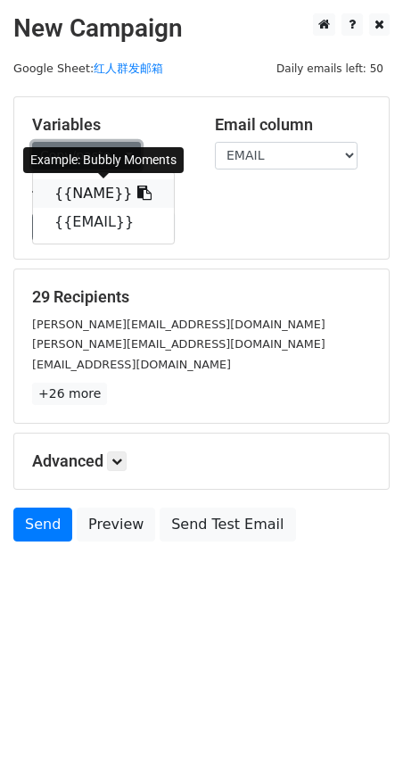 Image resolution: width=403 pixels, height=769 pixels. What do you see at coordinates (43, 525) in the screenshot?
I see `a: Send` at bounding box center [43, 525].